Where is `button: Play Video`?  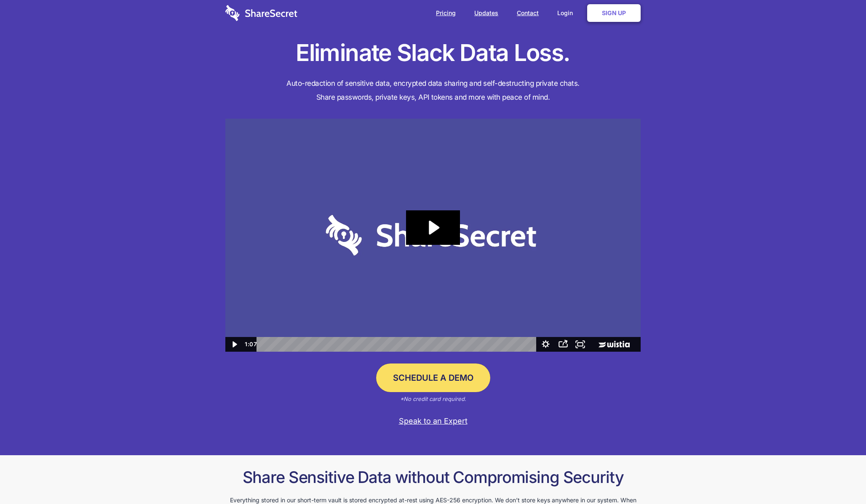 button: Play Video is located at coordinates (234, 344).